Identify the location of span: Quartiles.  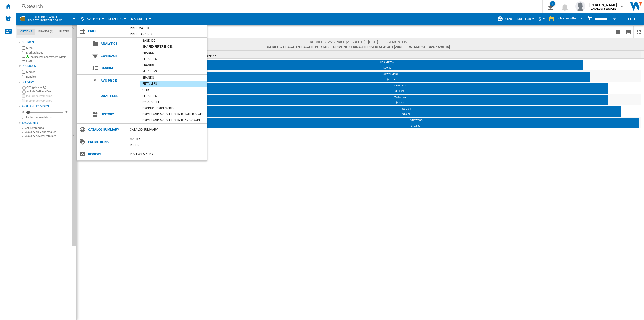
(119, 96).